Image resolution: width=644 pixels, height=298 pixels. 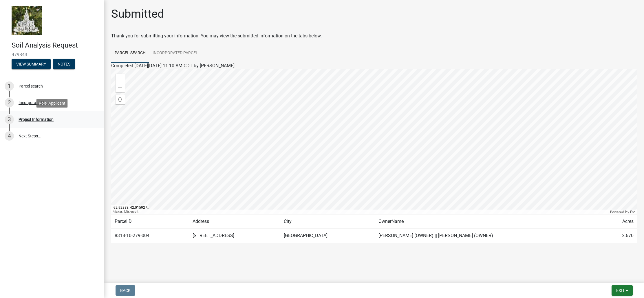 I want to click on td: OwnerName, so click(x=489, y=221).